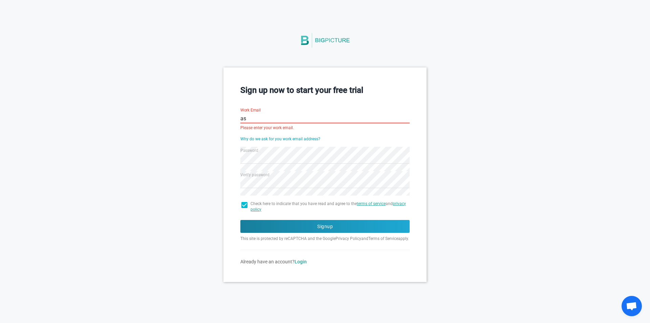 Image resolution: width=650 pixels, height=323 pixels. Describe the element at coordinates (330, 206) in the screenshot. I see `span: Check here to indicate that you have read and agree to the and` at that location.